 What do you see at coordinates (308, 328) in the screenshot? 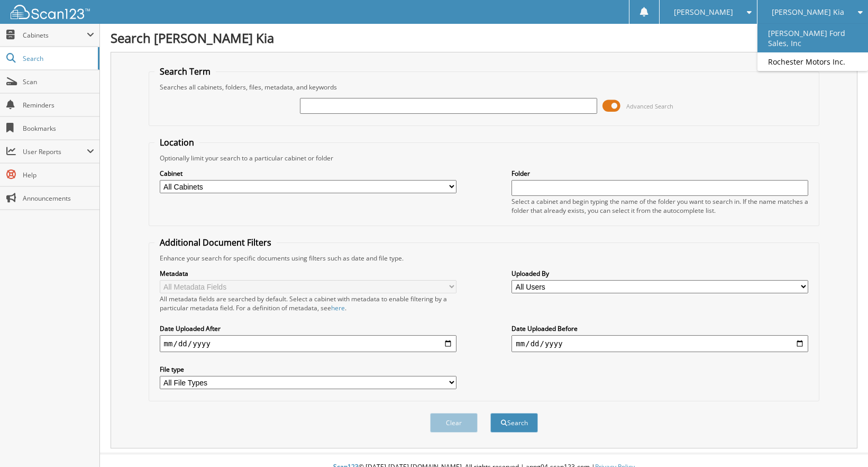
I see `label: Date Uploaded After` at bounding box center [308, 328].